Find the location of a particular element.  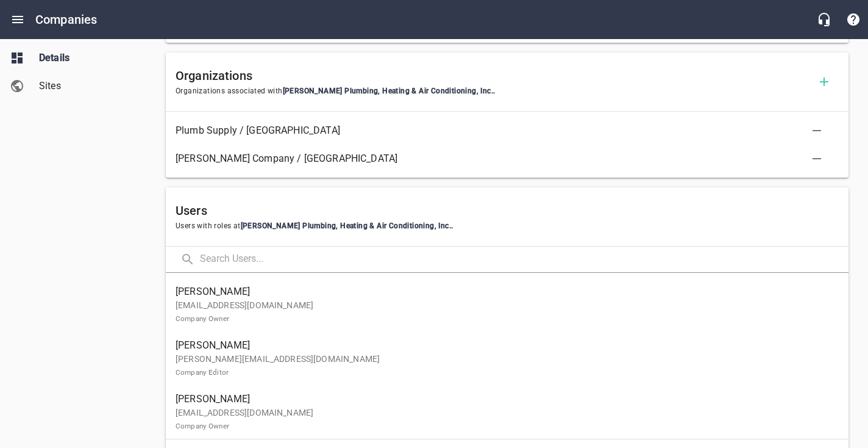

h6: Users is located at coordinates (507, 210).